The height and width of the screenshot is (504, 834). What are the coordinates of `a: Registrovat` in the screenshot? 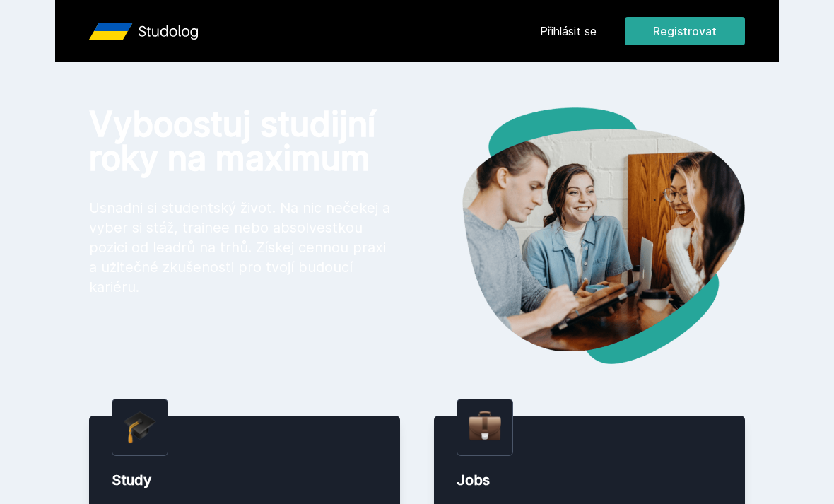 It's located at (685, 31).